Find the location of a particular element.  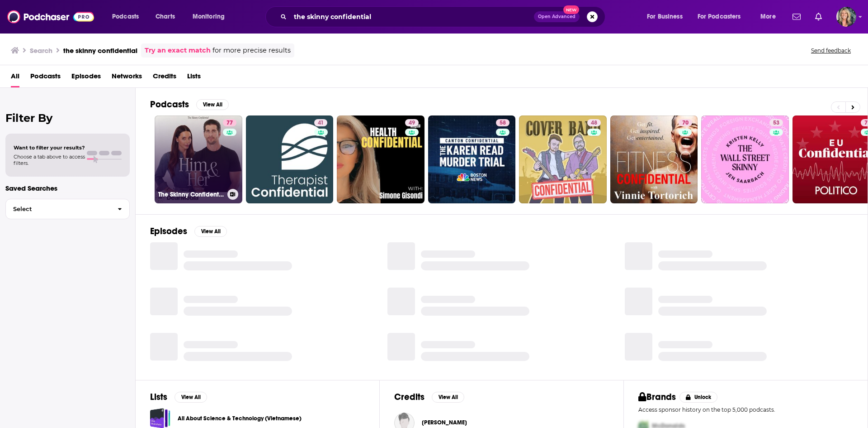

h3: the skinny confidential is located at coordinates (100, 50).